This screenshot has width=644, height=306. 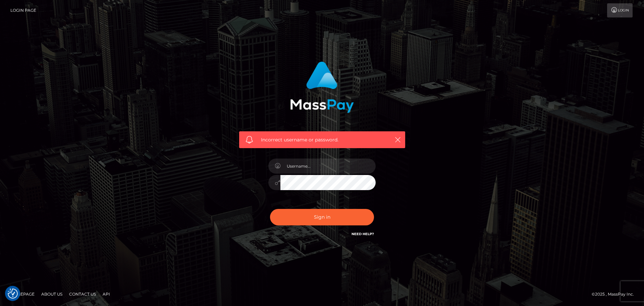 What do you see at coordinates (13, 293) in the screenshot?
I see `button: Consent Preferences` at bounding box center [13, 293].